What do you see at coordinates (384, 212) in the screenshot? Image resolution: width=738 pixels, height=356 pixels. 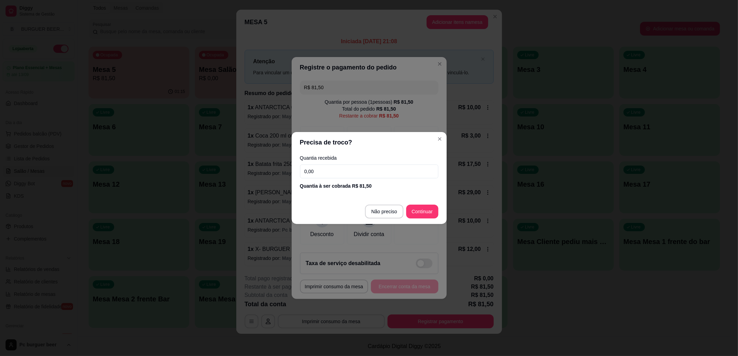 I see `button: Não preciso` at bounding box center [384, 212].